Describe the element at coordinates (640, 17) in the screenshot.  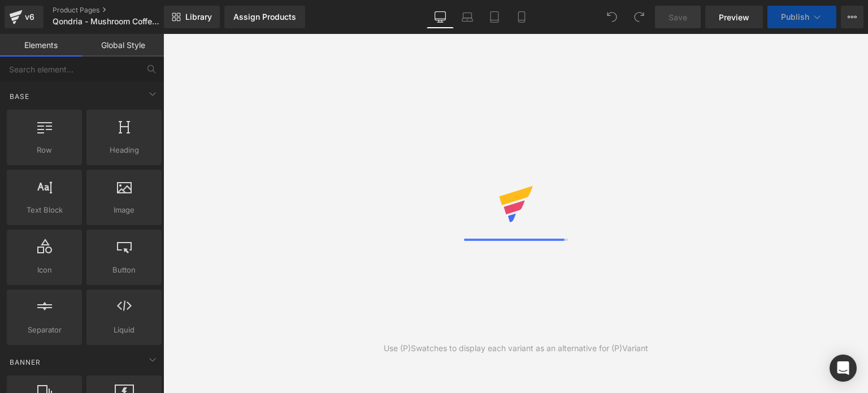
I see `button: Redo` at that location.